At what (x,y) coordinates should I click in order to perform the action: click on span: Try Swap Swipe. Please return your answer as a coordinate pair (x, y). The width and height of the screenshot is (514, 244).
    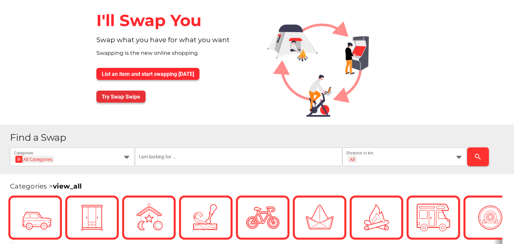
    Looking at the image, I should click on (121, 97).